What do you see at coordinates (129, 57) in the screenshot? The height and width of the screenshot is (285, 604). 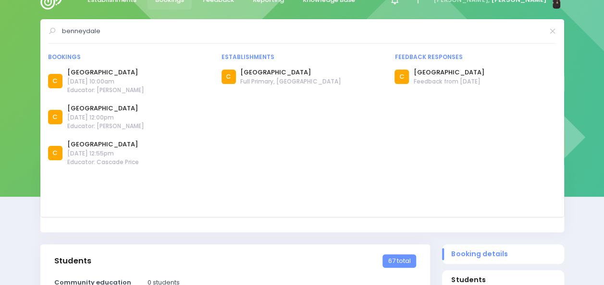 I see `div: Bookings` at bounding box center [129, 57].